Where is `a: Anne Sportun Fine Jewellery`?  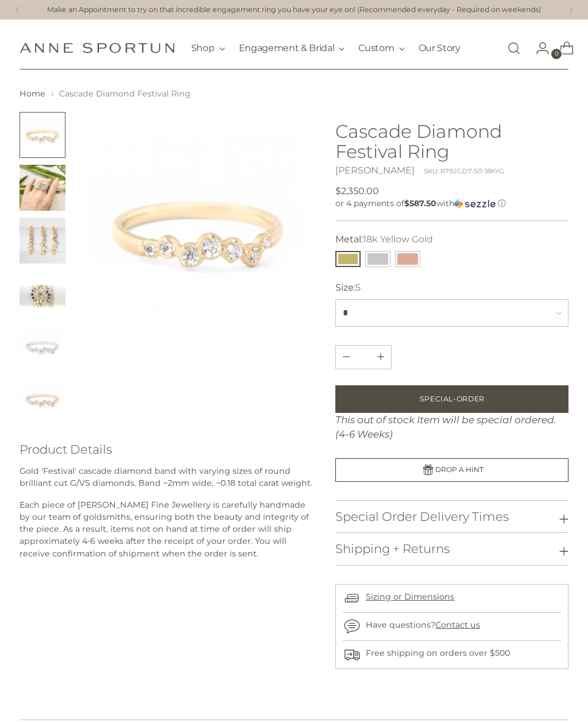 a: Anne Sportun Fine Jewellery is located at coordinates (97, 48).